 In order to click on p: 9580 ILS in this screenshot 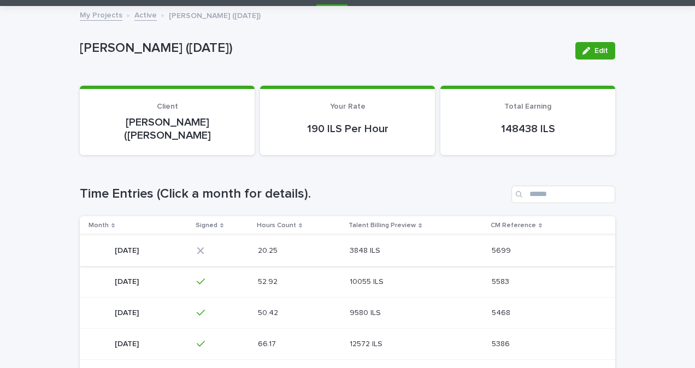, I will do `click(366, 312)`.